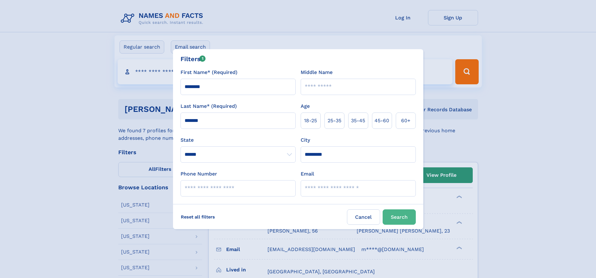  I want to click on label: Cancel, so click(364, 217).